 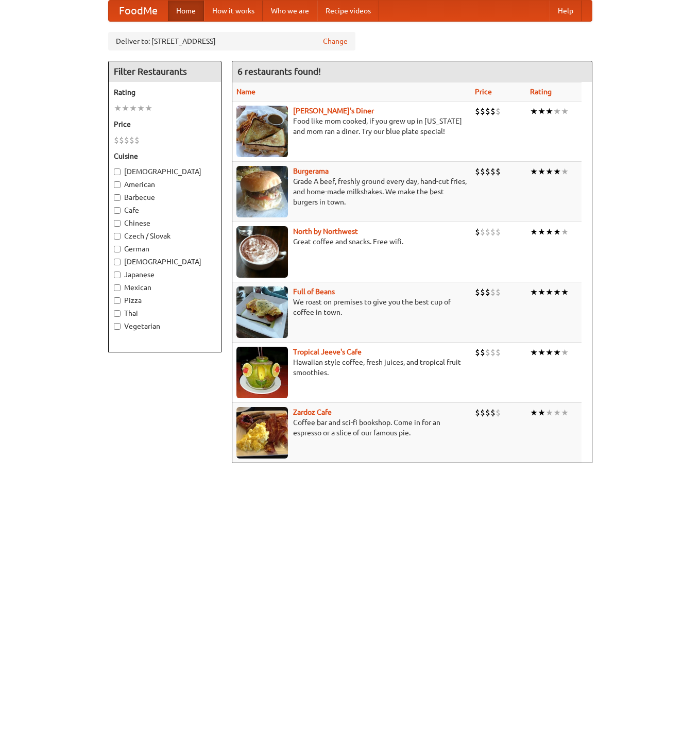 What do you see at coordinates (483, 92) in the screenshot?
I see `a: Price` at bounding box center [483, 92].